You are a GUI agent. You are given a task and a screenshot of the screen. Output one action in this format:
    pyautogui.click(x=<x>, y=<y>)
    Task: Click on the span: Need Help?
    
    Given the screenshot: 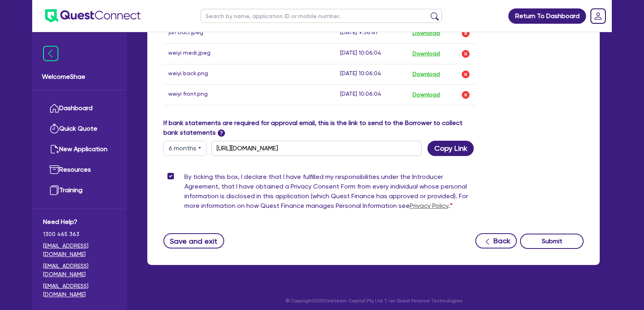 What is the action you would take?
    pyautogui.click(x=79, y=222)
    